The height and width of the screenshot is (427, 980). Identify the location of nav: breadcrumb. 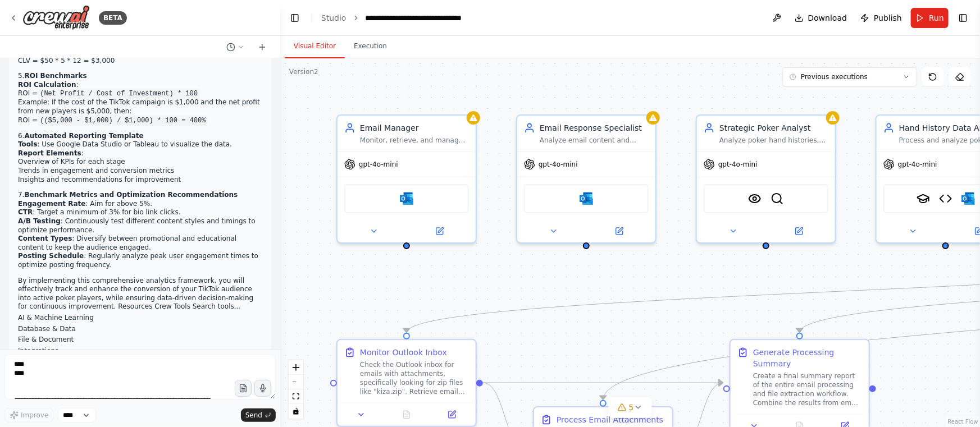
(404, 18).